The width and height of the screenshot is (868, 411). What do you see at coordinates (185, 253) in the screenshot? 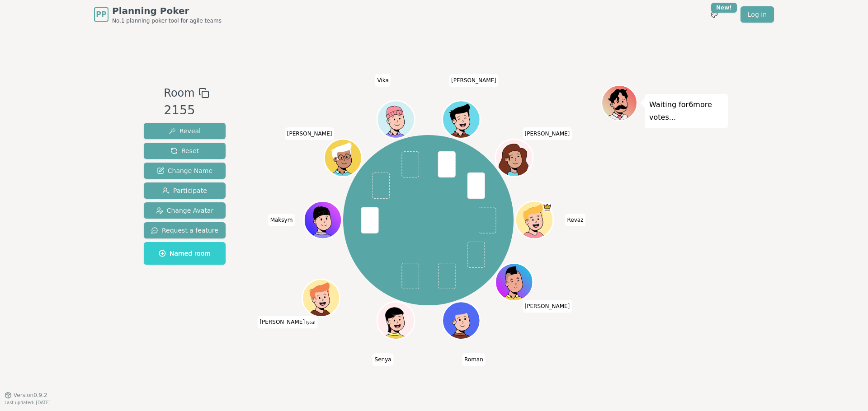
I see `button: Named room` at bounding box center [185, 253].